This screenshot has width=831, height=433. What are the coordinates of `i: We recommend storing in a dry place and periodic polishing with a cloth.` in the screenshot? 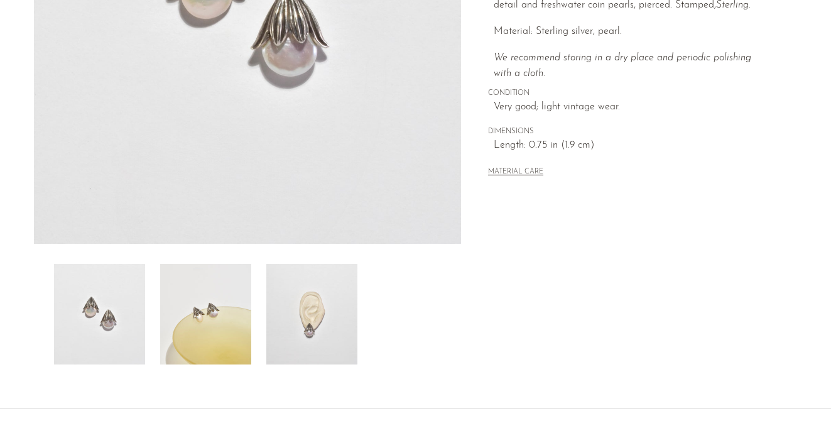 It's located at (622, 66).